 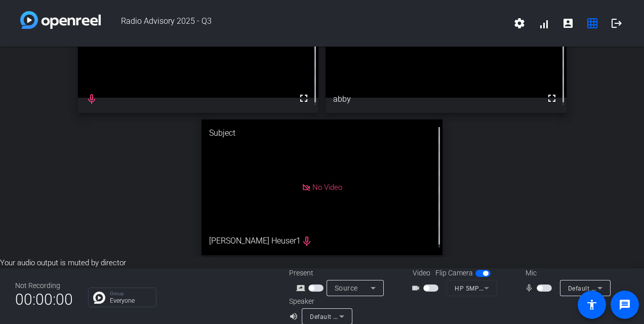 I want to click on span: No Video, so click(x=327, y=187).